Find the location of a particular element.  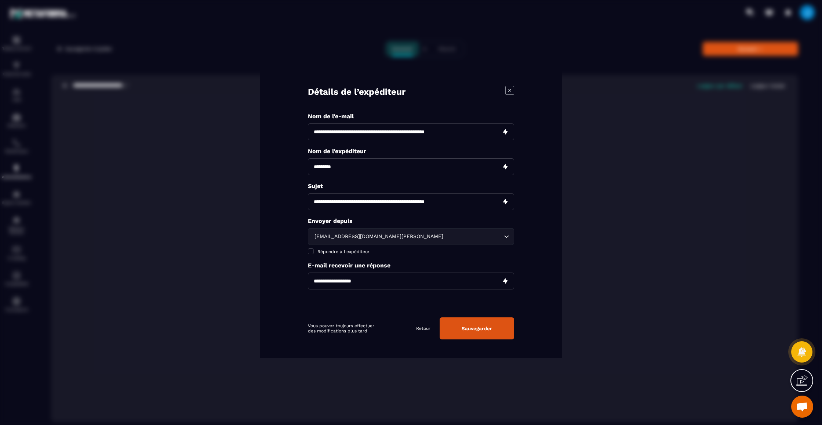

p: Vous pouvez toujours effectuer des modifications plus tard is located at coordinates (342, 328).